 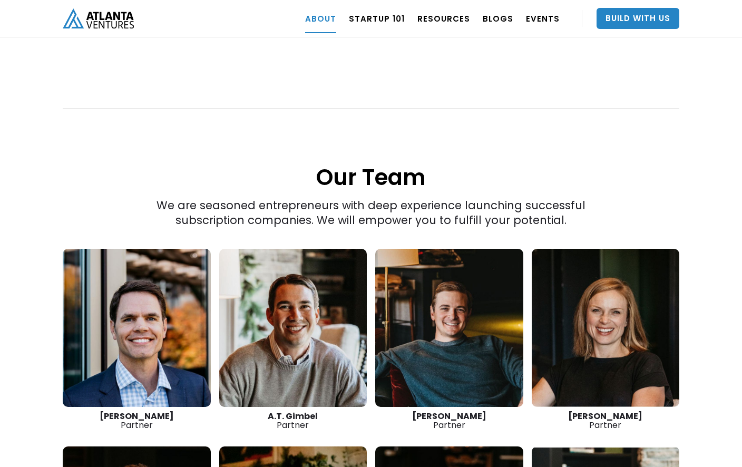 What do you see at coordinates (321, 18) in the screenshot?
I see `a: ABOUT` at bounding box center [321, 18].